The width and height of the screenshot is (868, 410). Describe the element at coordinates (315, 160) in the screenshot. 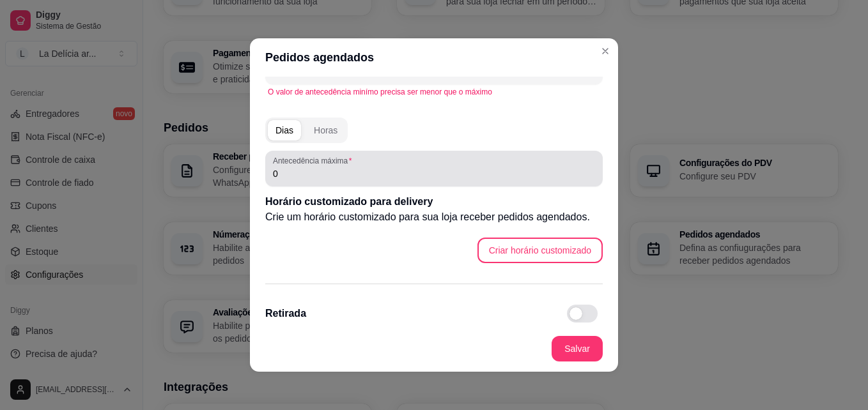

I see `label: Antecedência máxima` at that location.